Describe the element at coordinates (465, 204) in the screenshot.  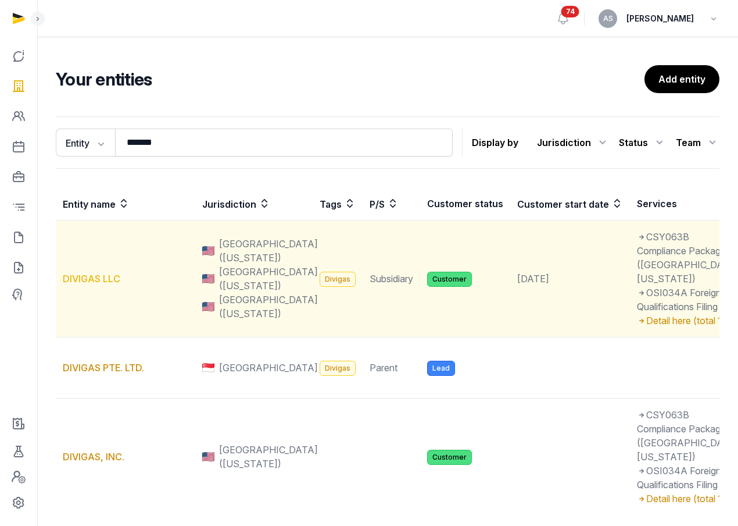
I see `th: Customer status` at that location.